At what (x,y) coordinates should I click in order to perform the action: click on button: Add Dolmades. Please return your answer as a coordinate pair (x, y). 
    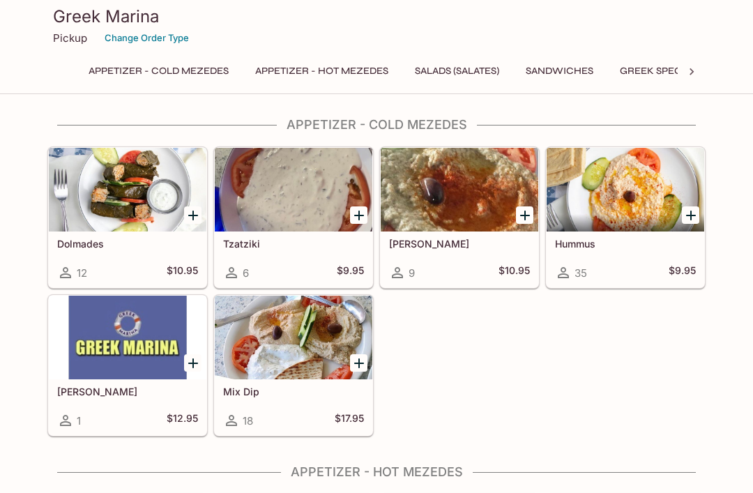
    Looking at the image, I should click on (192, 215).